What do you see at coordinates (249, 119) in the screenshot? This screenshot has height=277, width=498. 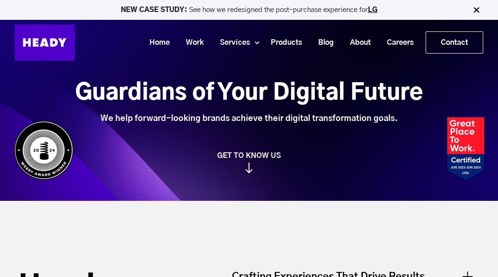 I see `div: We help forward-looking brands achieve their digital transformation goals.` at bounding box center [249, 119].